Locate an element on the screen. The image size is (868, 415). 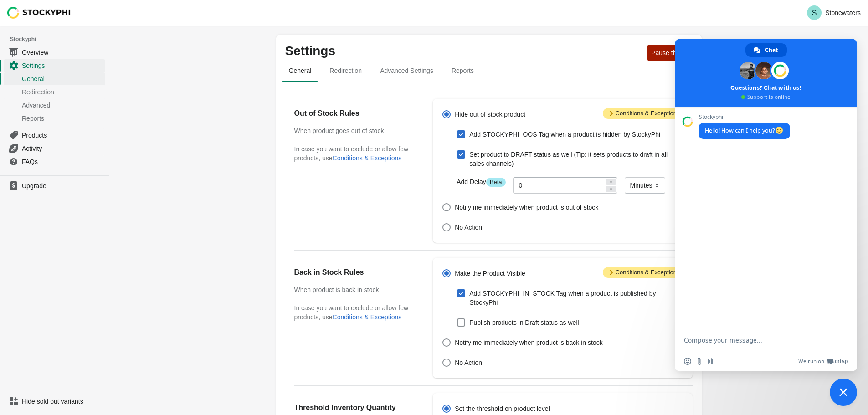
span: Send a file is located at coordinates (699, 361).